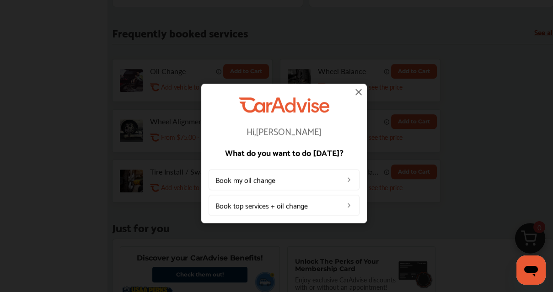 The image size is (553, 292). What do you see at coordinates (284, 180) in the screenshot?
I see `a: Book my oil change` at bounding box center [284, 180].